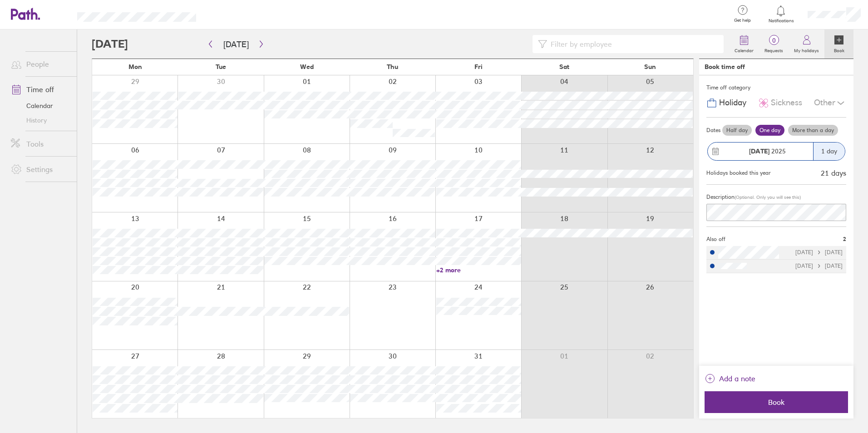 The image size is (868, 433). I want to click on span: 2, so click(844, 239).